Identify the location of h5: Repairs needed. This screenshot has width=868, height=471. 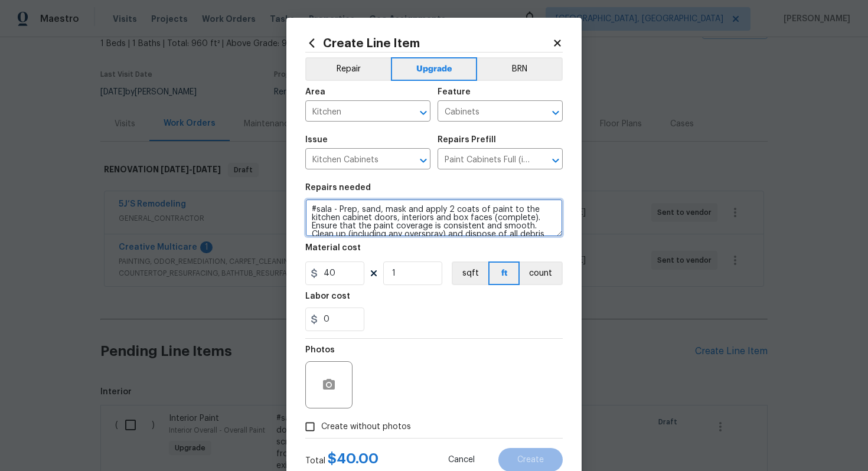
(337, 188).